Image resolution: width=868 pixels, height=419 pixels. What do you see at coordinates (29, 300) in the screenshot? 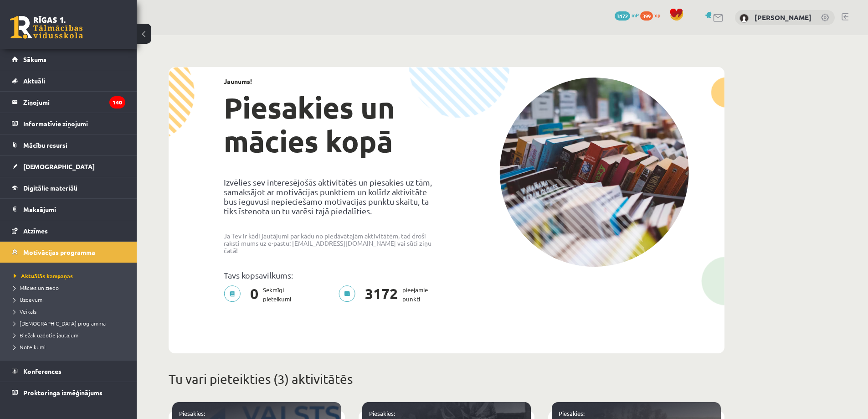
I see `span: Uzdevumi` at bounding box center [29, 300].